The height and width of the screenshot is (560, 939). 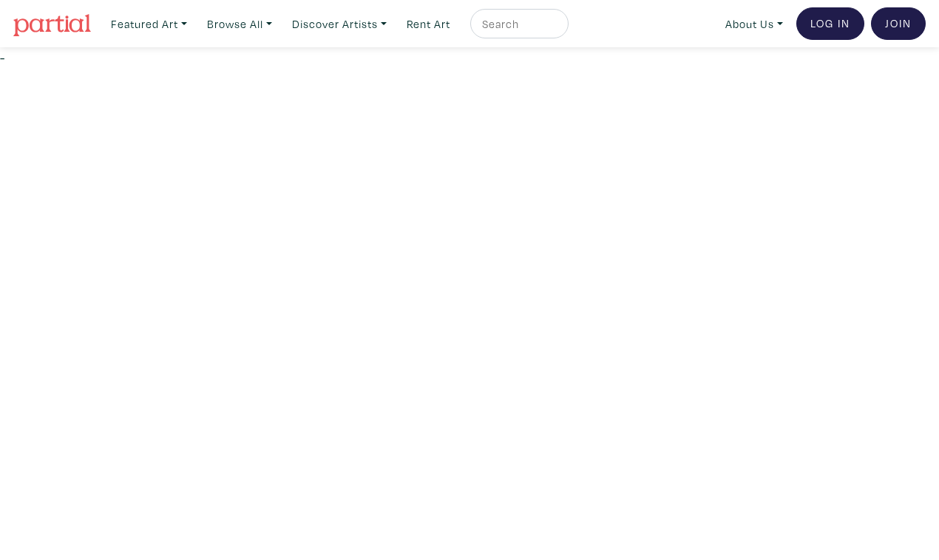 What do you see at coordinates (518, 24) in the screenshot?
I see `input: Search` at bounding box center [518, 24].